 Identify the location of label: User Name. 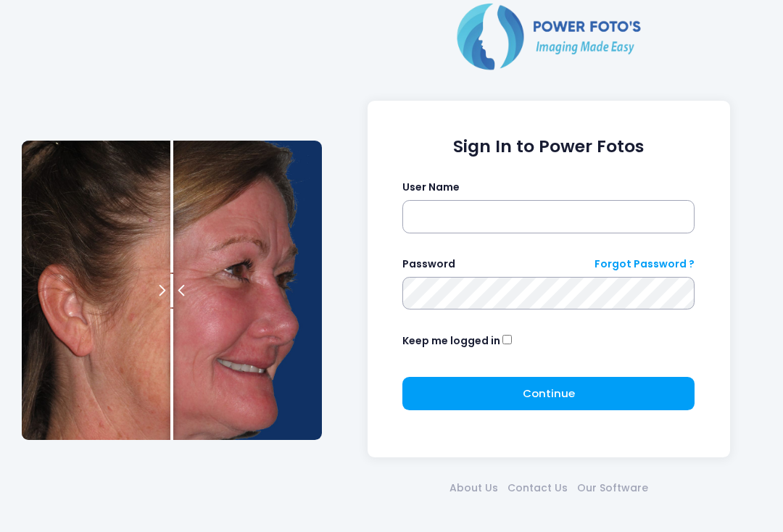
(431, 187).